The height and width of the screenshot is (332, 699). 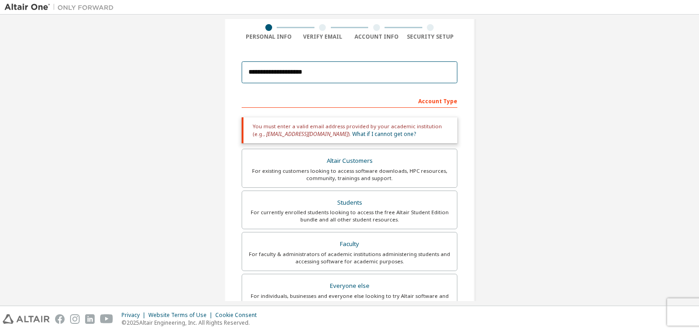 I want to click on img: instagram.svg, so click(x=75, y=319).